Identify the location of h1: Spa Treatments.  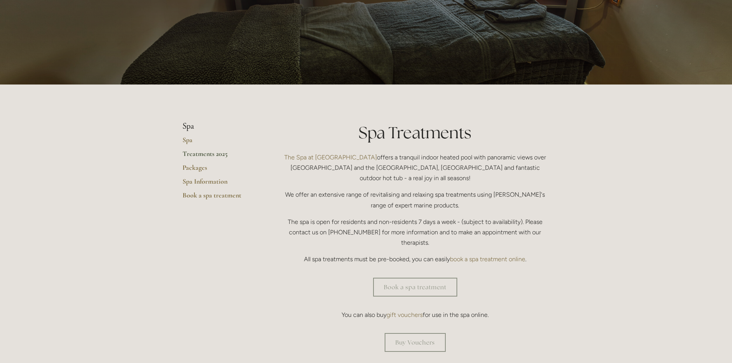
(415, 133).